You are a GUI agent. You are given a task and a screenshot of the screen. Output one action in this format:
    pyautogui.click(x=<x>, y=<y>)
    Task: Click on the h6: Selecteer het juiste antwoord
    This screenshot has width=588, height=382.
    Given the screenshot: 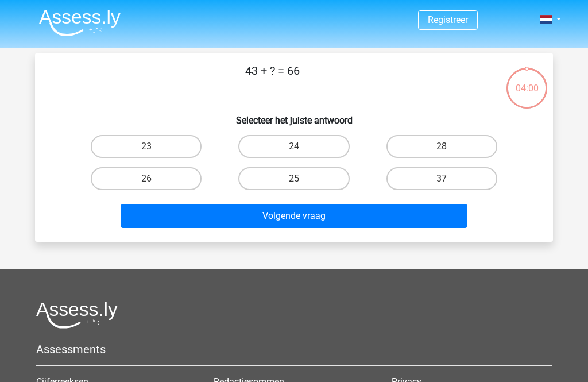 What is the action you would take?
    pyautogui.click(x=294, y=116)
    